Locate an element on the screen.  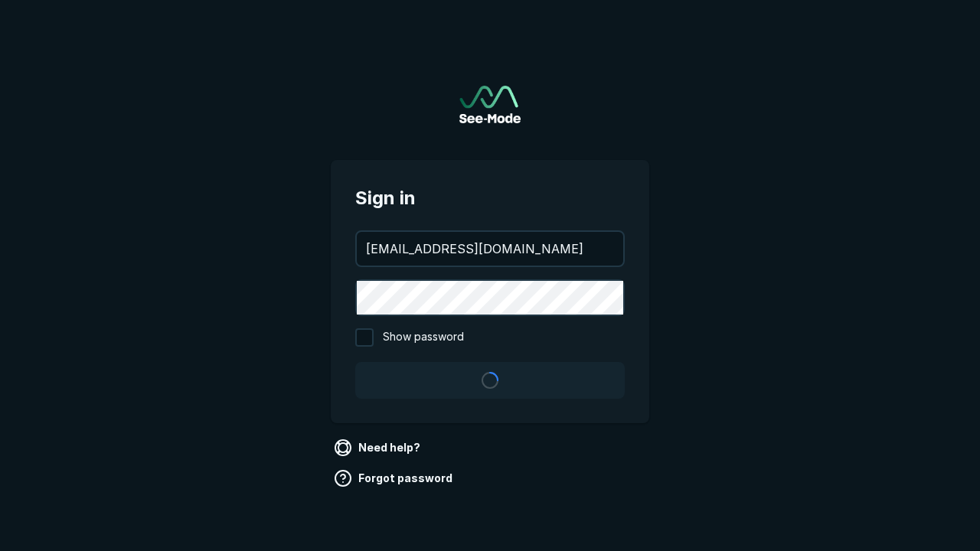
input: your@email.com is located at coordinates (490, 249).